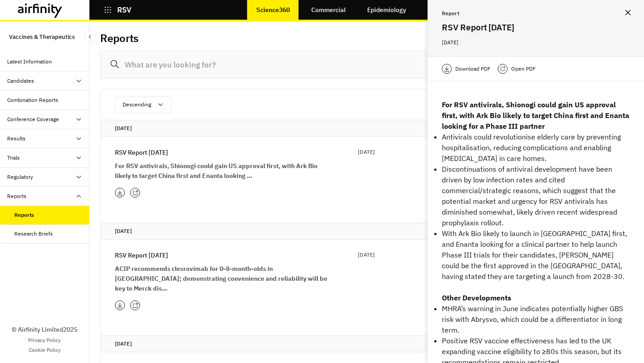 Image resolution: width=644 pixels, height=363 pixels. I want to click on li: MHRA’s warning in June indicates potentially higher GBS risk with Abrysvo, which could be a diffe..., so click(535, 319).